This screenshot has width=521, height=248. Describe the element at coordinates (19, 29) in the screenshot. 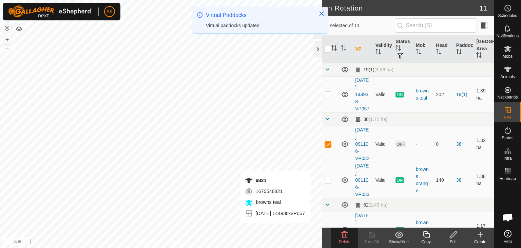

I see `button: Map Layers` at that location.